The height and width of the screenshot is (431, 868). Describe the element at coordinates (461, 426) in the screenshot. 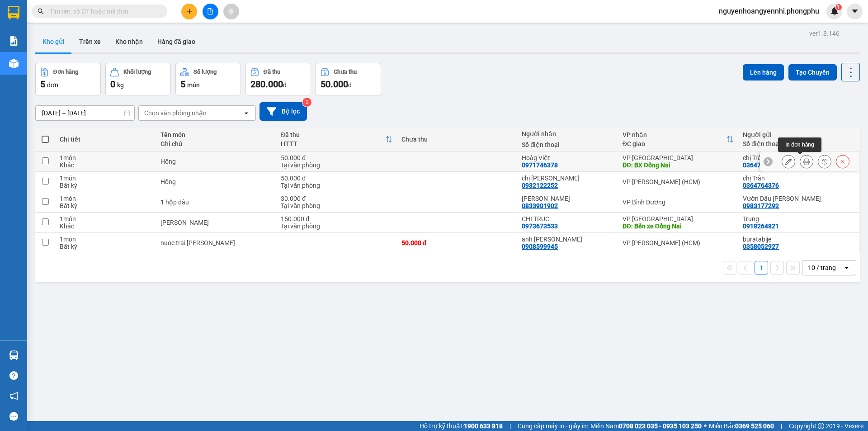

I see `span: Hỗ trợ kỹ thuật:` at that location.